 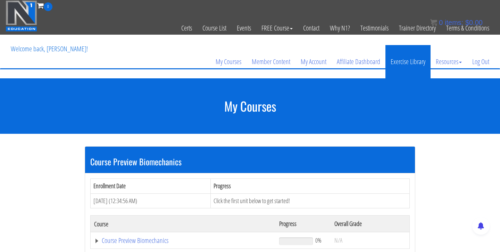 I want to click on span: items:, so click(x=454, y=23).